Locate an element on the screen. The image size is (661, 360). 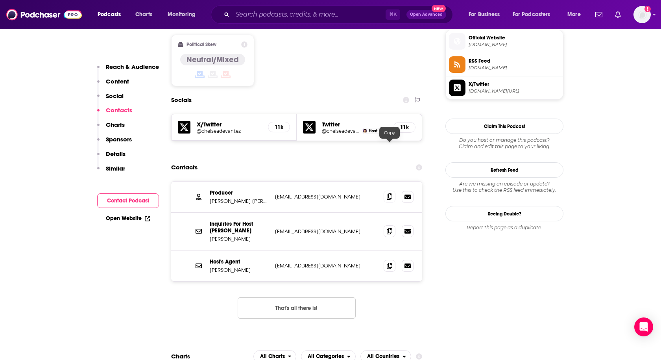
button: Reach & Audience is located at coordinates (128, 70).